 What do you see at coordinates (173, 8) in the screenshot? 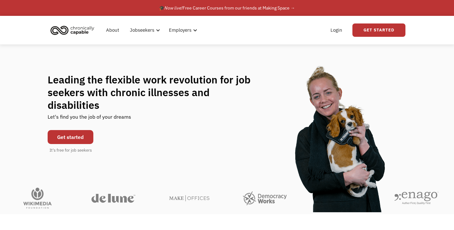
I see `em: Now live!` at bounding box center [173, 8].